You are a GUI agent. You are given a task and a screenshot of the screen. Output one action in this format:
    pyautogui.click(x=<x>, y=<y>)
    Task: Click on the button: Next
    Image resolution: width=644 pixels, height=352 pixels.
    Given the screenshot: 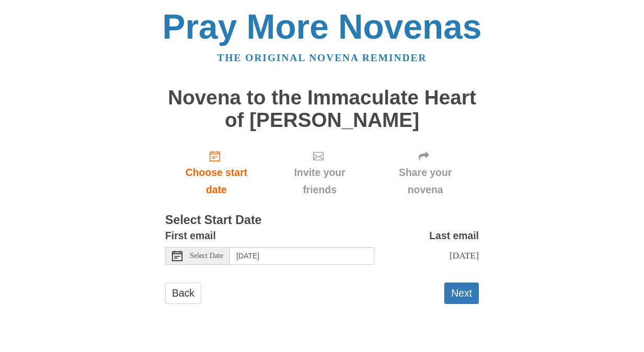 What is the action you would take?
    pyautogui.click(x=461, y=293)
    